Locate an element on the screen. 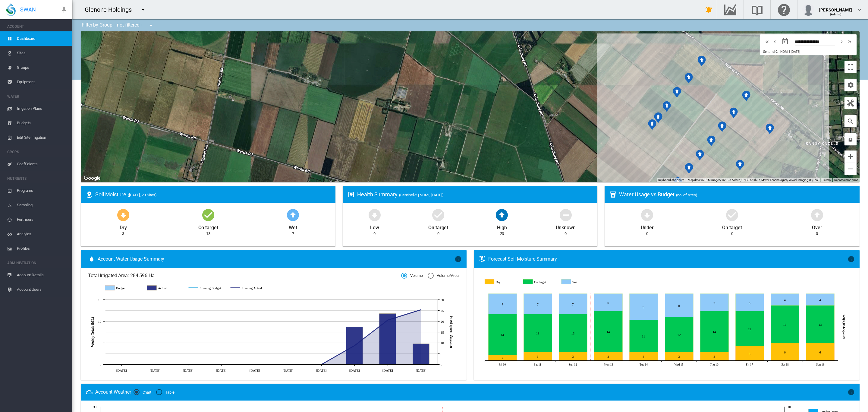 Image resolution: width=868 pixels, height=412 pixels. span: ACCOUNT is located at coordinates (37, 26).